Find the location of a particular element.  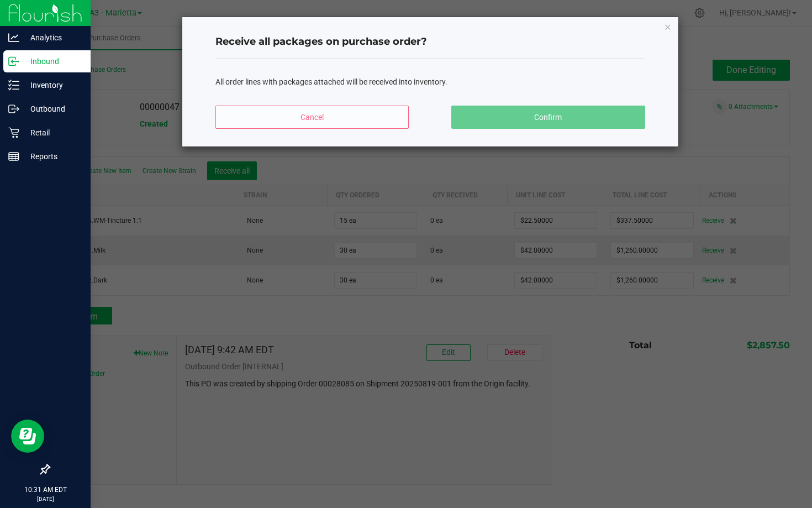

button: Confirm is located at coordinates (548, 117).